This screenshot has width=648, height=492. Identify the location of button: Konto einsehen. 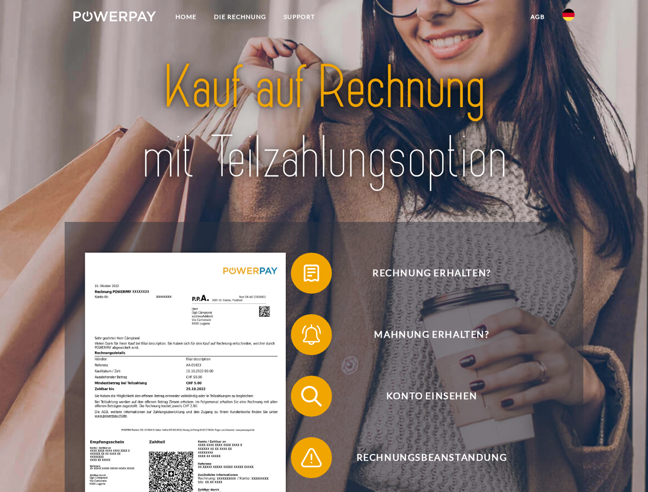
(424, 396).